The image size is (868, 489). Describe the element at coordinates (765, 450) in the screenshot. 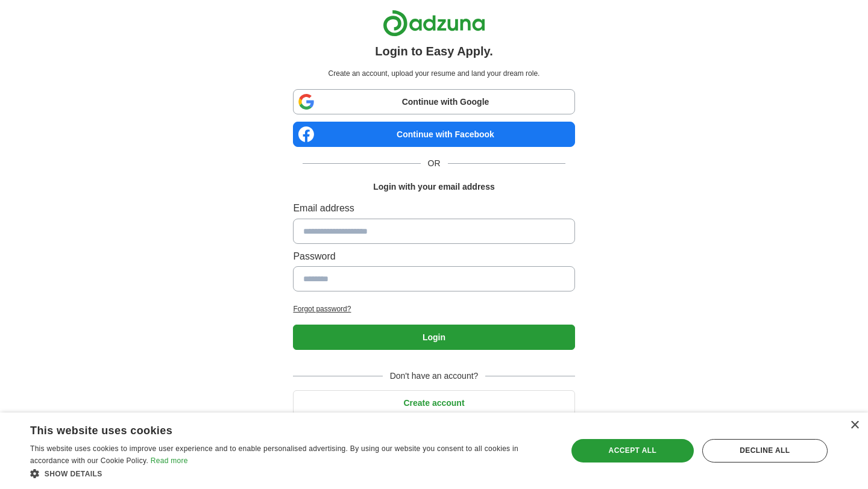

I see `div: Decline all` at that location.